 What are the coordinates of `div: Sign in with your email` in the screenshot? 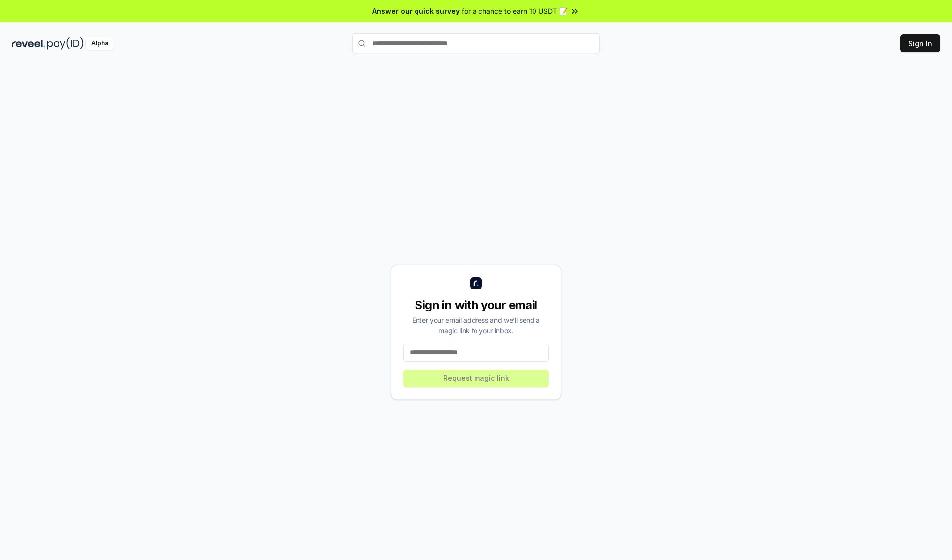 It's located at (476, 305).